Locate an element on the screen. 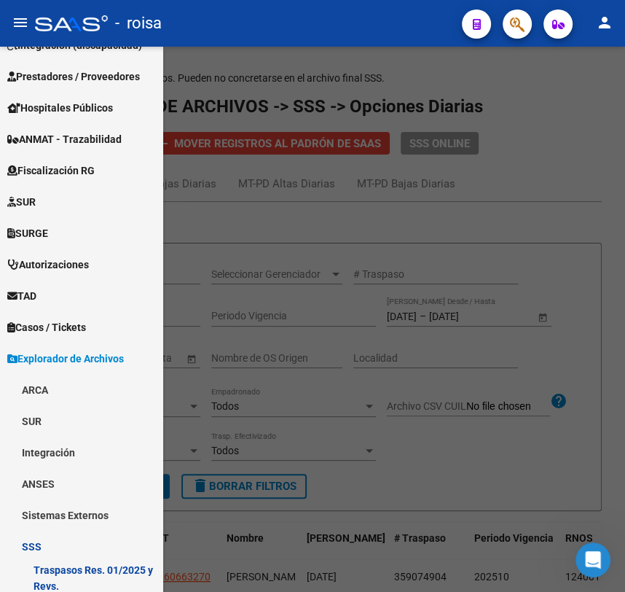 Image resolution: width=625 pixels, height=592 pixels. span: Fiscalización RG is located at coordinates (51, 171).